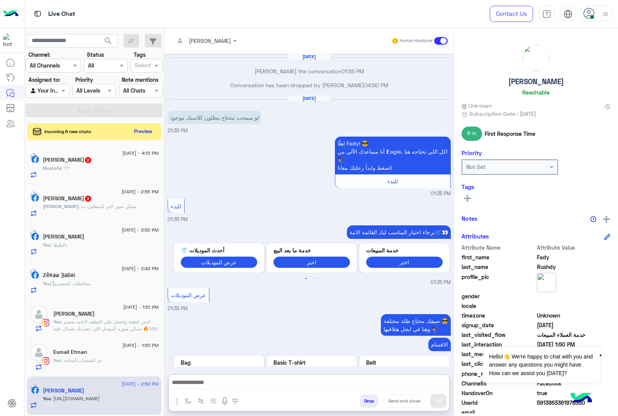 The width and height of the screenshot is (618, 416). Describe the element at coordinates (67, 160) in the screenshot. I see `h5: Mostafa Magdy` at that location.